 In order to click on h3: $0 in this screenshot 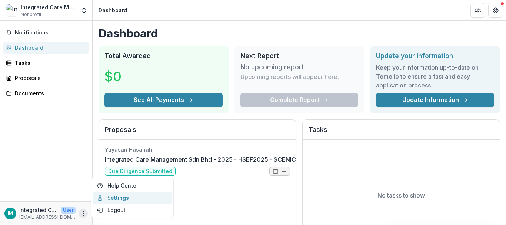, I will do `click(132, 76)`.